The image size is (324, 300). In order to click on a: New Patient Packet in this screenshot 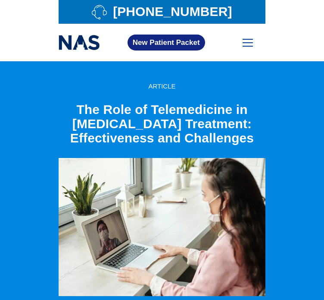, I will do `click(167, 42)`.